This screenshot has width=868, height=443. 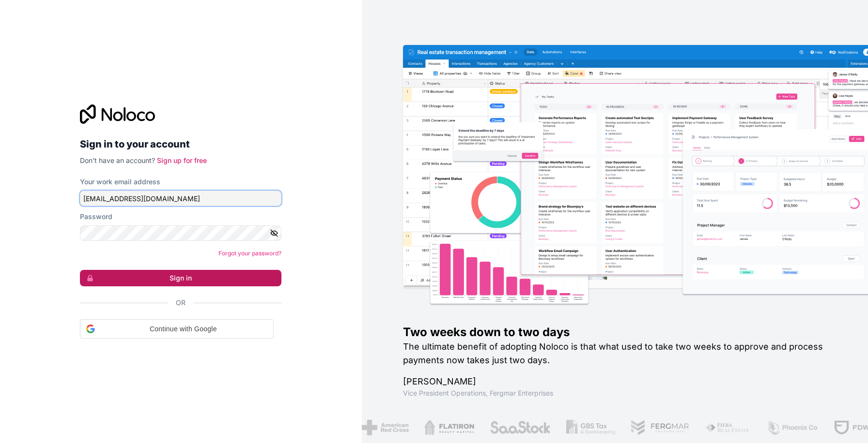 I want to click on img: /assets/phoenix-BREaitsQ.png, so click(x=792, y=428).